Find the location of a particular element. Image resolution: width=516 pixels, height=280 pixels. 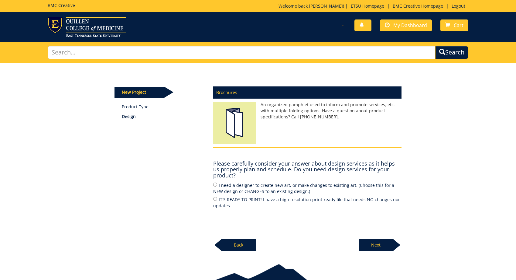

span: My Dashboard is located at coordinates (410, 25).